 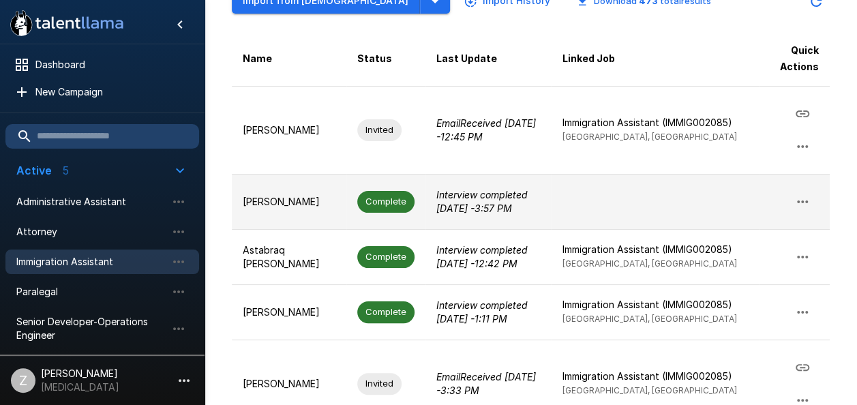 What do you see at coordinates (794, 59) in the screenshot?
I see `th: Quick Actions` at bounding box center [794, 59].